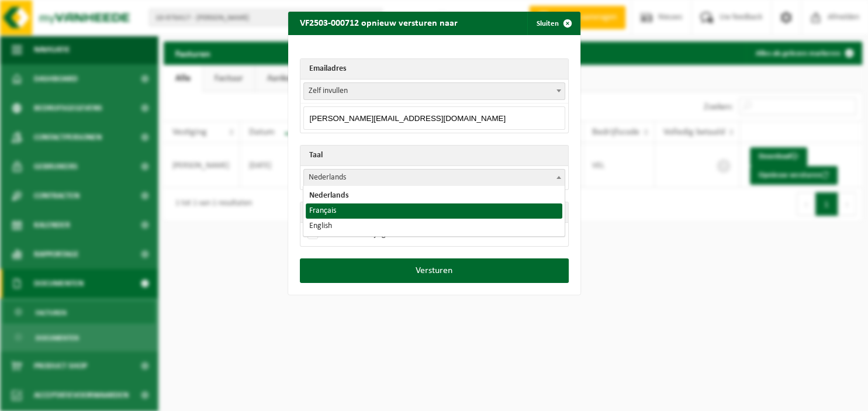  I want to click on th: Taal, so click(434, 155).